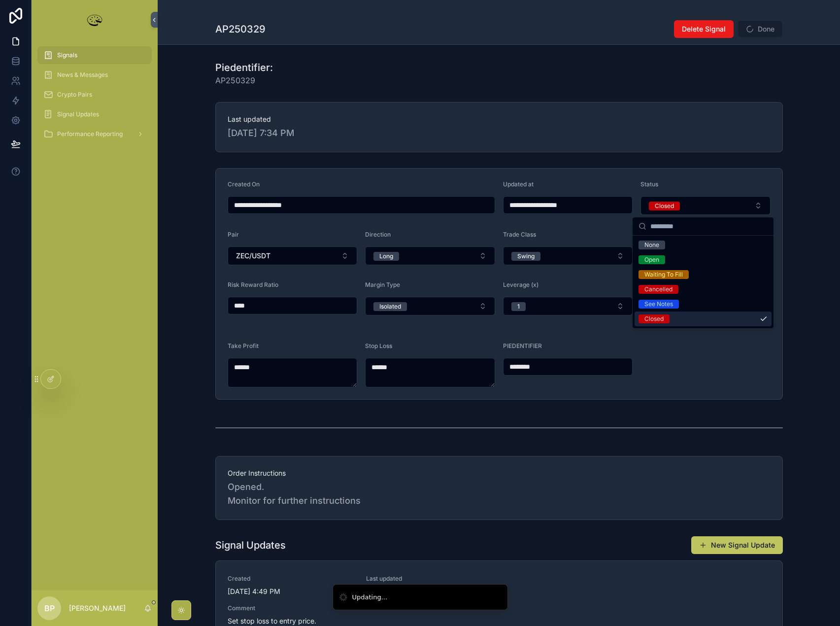  Describe the element at coordinates (658, 290) in the screenshot. I see `div: Cancelled` at that location.